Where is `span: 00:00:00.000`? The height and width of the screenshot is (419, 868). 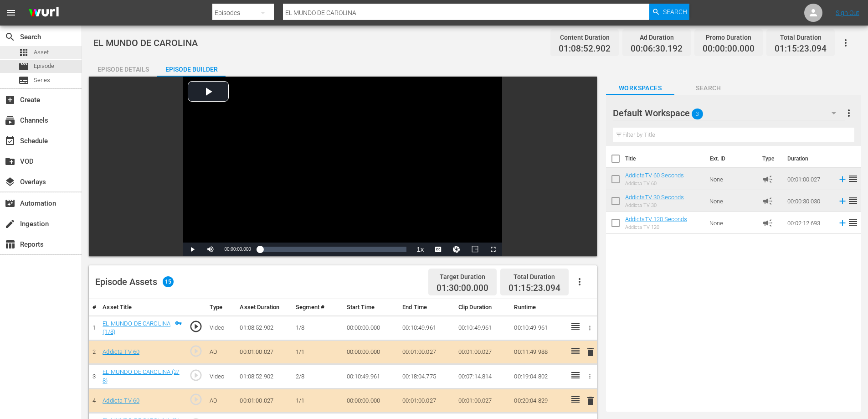
span: 00:00:00.000 is located at coordinates (237, 248).